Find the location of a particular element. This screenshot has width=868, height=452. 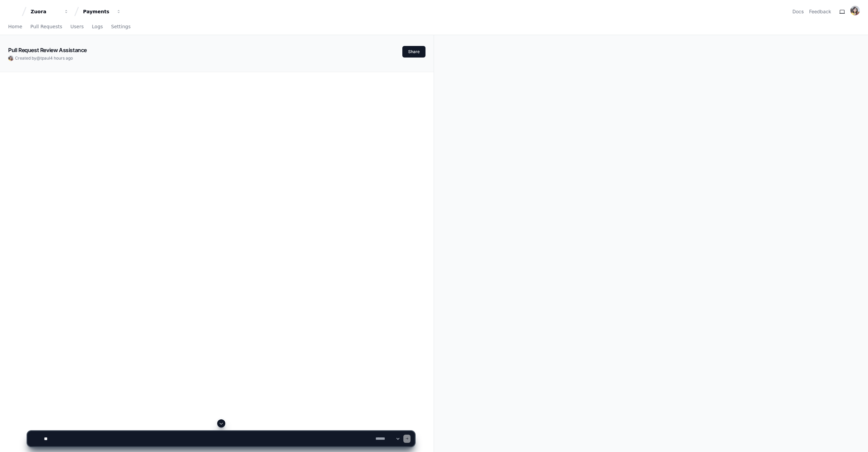

span: Logs is located at coordinates (97, 26).